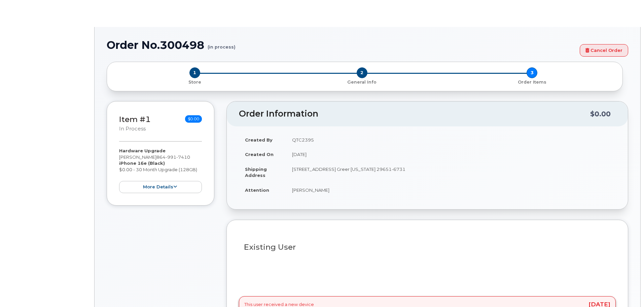 The width and height of the screenshot is (644, 307). Describe the element at coordinates (415, 114) in the screenshot. I see `h2: Order Information` at that location.